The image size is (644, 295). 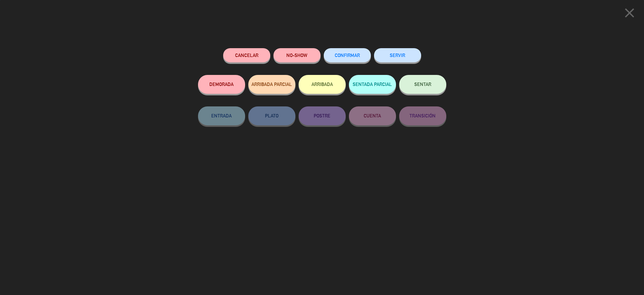 What do you see at coordinates (423, 116) in the screenshot?
I see `button: TRANSICIÓN` at bounding box center [423, 116].